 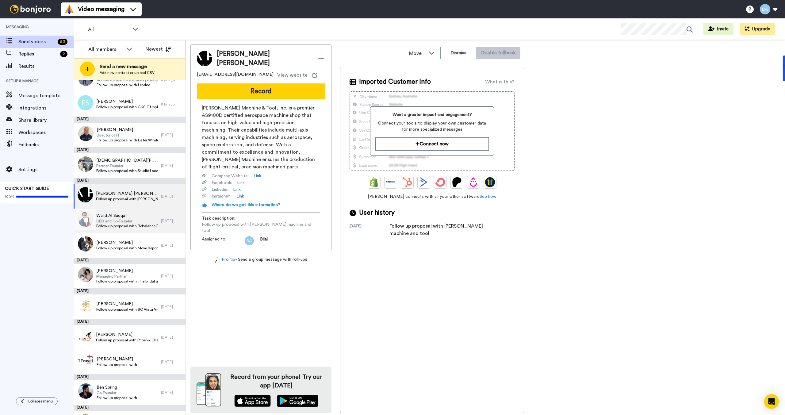 I want to click on img: ce1fe3ee-be03-4487-a455-5e7a4a06aeea.png, so click(x=85, y=195).